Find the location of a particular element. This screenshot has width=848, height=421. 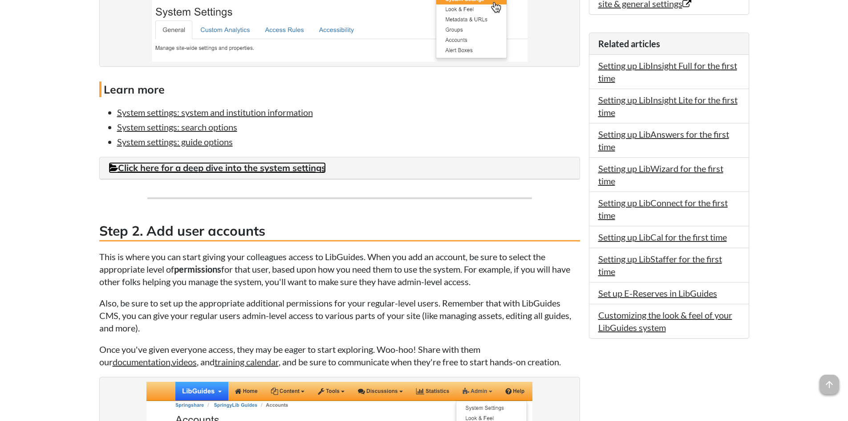

a: arrow_upward is located at coordinates (829, 381).